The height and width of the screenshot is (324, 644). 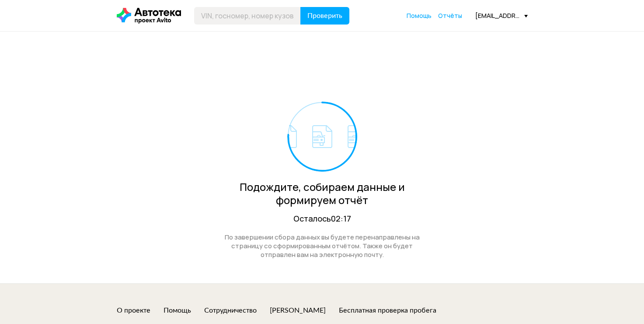 What do you see at coordinates (322, 193) in the screenshot?
I see `div: Подождите, собираем данные и формируем отчёт` at bounding box center [322, 193].